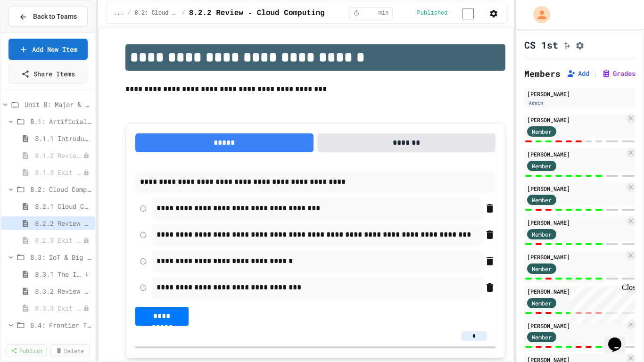 This screenshot has height=362, width=644. What do you see at coordinates (542, 45) in the screenshot?
I see `h1: CS 1st` at bounding box center [542, 45].